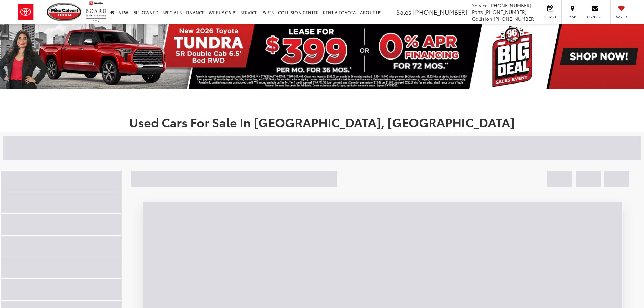  What do you see at coordinates (65, 12) in the screenshot?
I see `img: Mike Calvert Toyota` at bounding box center [65, 12].